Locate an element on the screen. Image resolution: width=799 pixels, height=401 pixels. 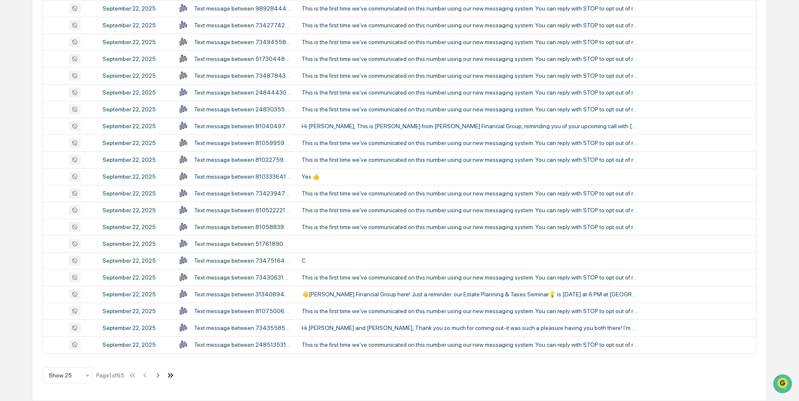
a: 🗄️Attestations is located at coordinates (82, 110).